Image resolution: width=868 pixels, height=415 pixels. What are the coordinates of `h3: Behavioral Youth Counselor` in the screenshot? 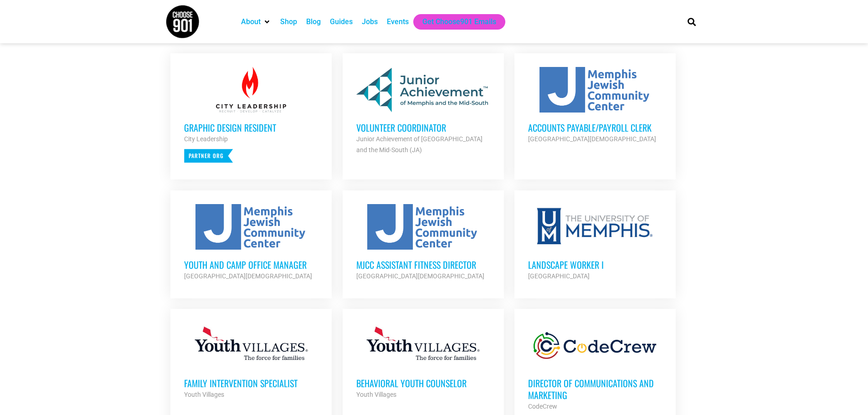 It's located at (423, 383).